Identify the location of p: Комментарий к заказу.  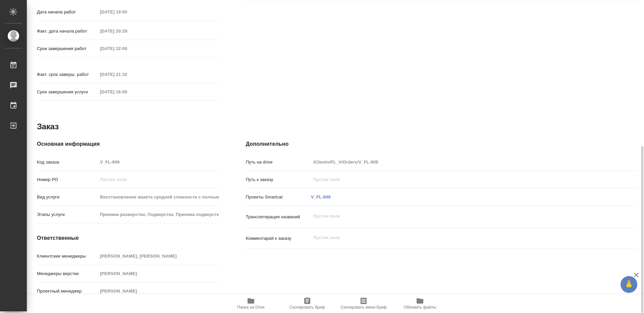
(278, 239).